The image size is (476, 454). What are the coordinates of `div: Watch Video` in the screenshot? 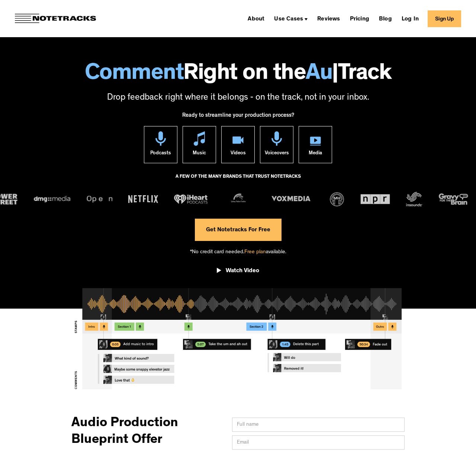 It's located at (242, 271).